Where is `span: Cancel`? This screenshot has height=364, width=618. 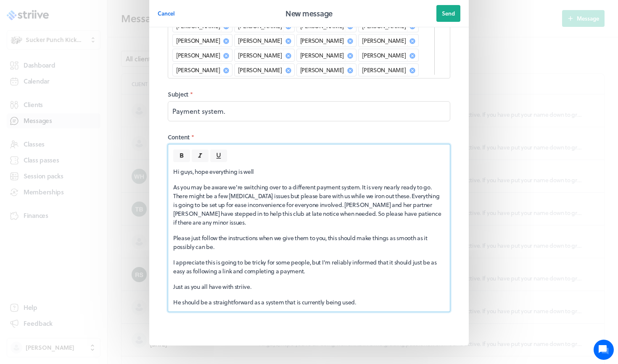
span: Cancel is located at coordinates (166, 13).